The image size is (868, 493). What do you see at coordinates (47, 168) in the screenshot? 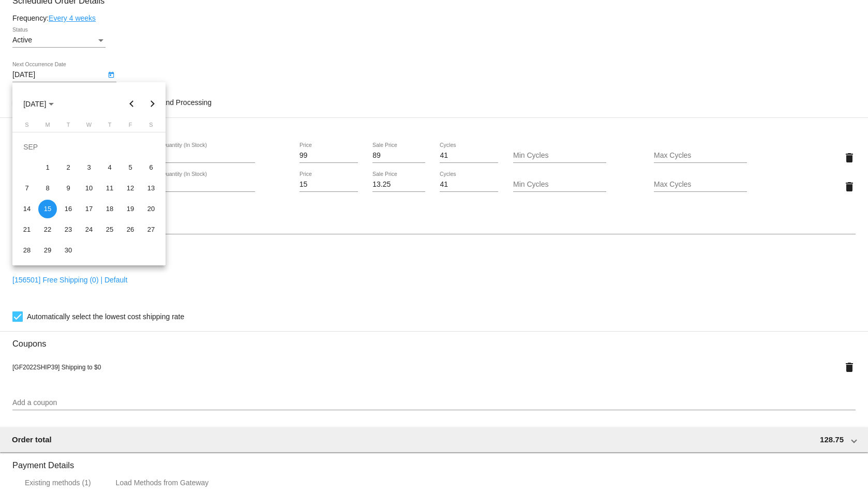
I see `td: September 1, 2025` at bounding box center [47, 168].